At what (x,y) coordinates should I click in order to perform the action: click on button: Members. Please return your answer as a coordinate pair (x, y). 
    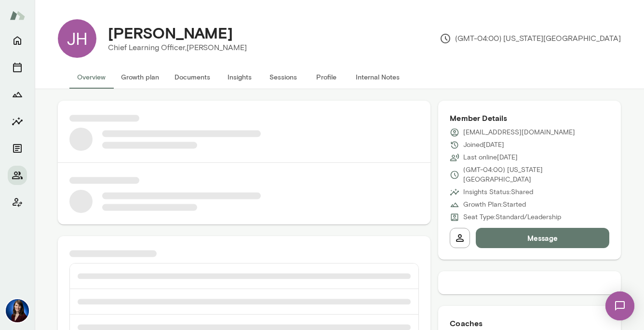
    Looking at the image, I should click on (17, 175).